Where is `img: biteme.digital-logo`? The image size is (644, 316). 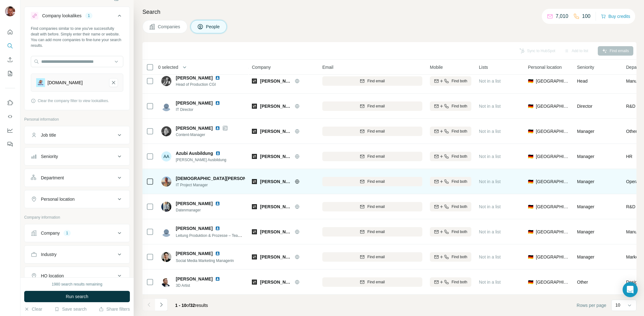 img: biteme.digital-logo is located at coordinates (41, 83).